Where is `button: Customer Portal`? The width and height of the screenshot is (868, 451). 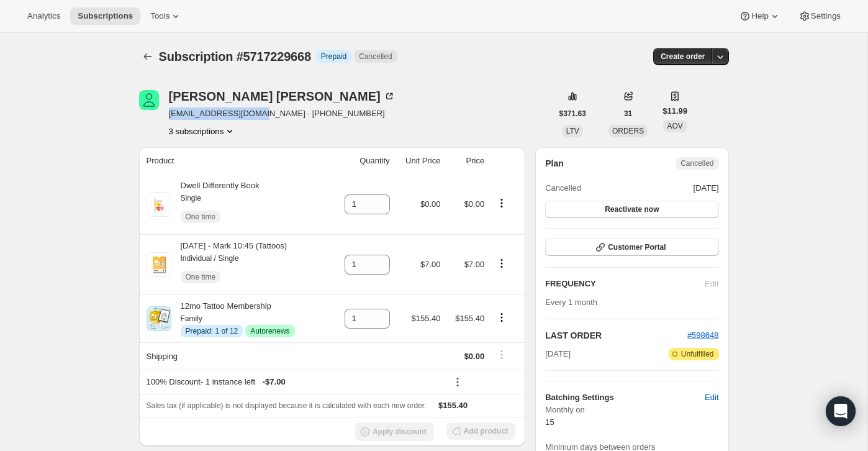
button: Customer Portal is located at coordinates (632, 248).